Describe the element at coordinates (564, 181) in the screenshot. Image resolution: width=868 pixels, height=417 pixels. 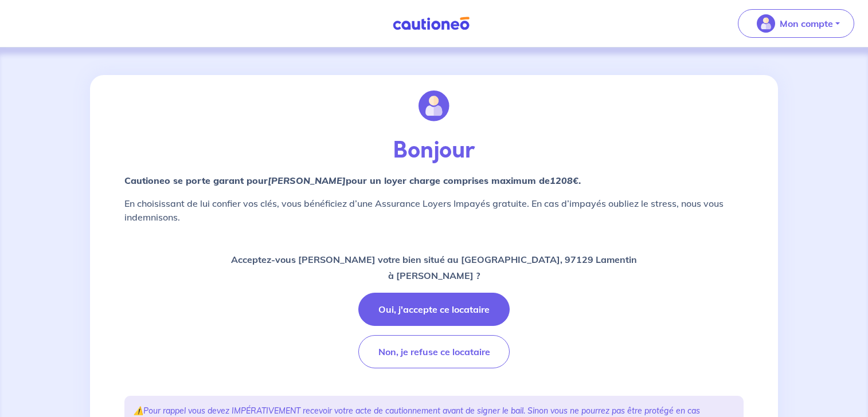
I see `em: 1208€` at that location.